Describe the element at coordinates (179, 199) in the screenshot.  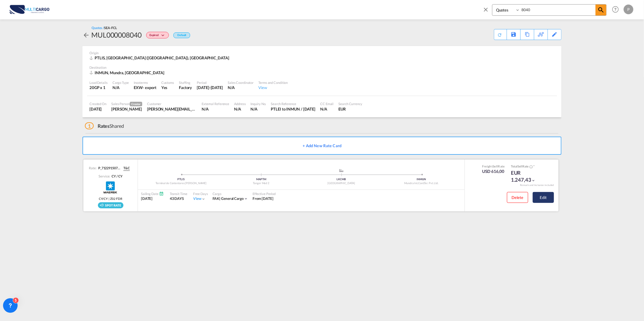
I see `div: 43 DAYS` at that location.